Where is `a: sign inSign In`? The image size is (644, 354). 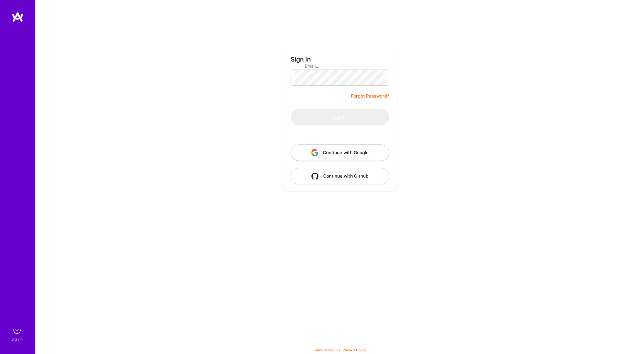 a: sign inSign In is located at coordinates (18, 334).